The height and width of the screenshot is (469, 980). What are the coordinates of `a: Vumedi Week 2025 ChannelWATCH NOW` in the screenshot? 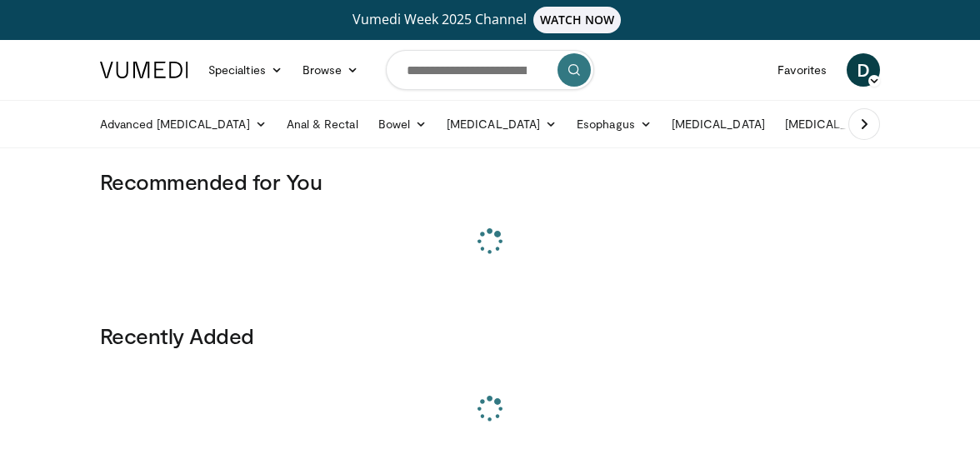 It's located at (490, 20).